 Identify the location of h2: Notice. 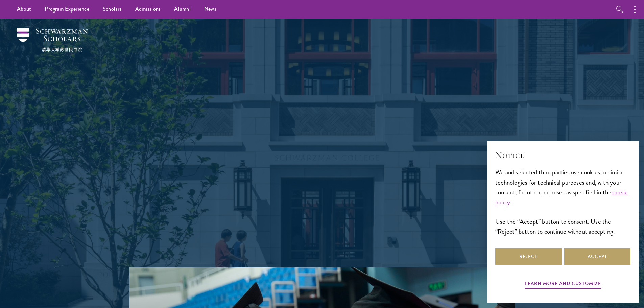
(563, 155).